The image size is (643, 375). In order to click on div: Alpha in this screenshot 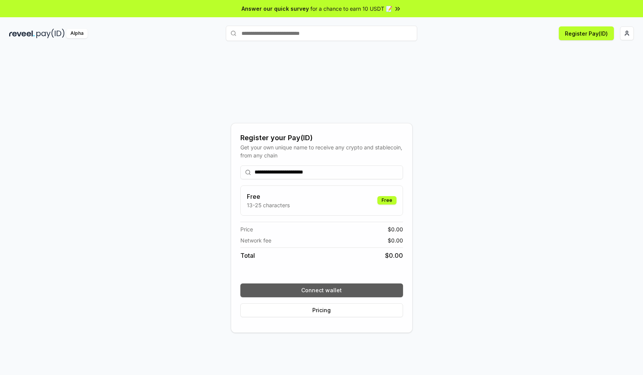, I will do `click(77, 33)`.